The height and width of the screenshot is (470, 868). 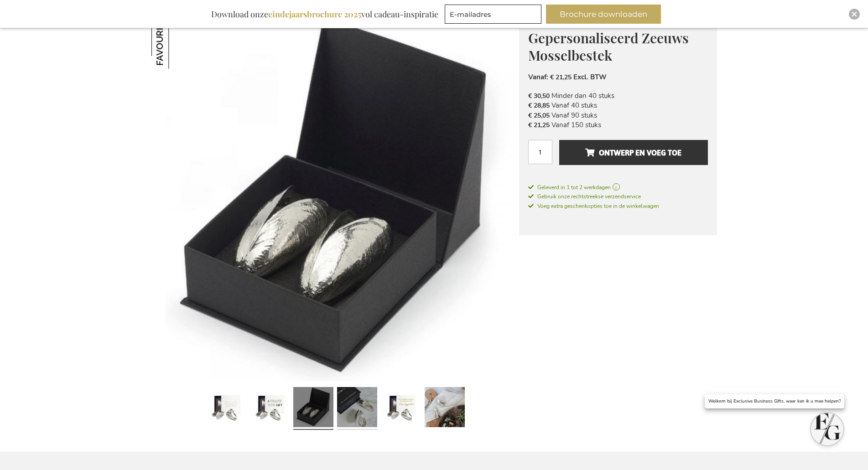 What do you see at coordinates (618, 106) in the screenshot?
I see `li: Vanaf 40 stuks` at bounding box center [618, 106].